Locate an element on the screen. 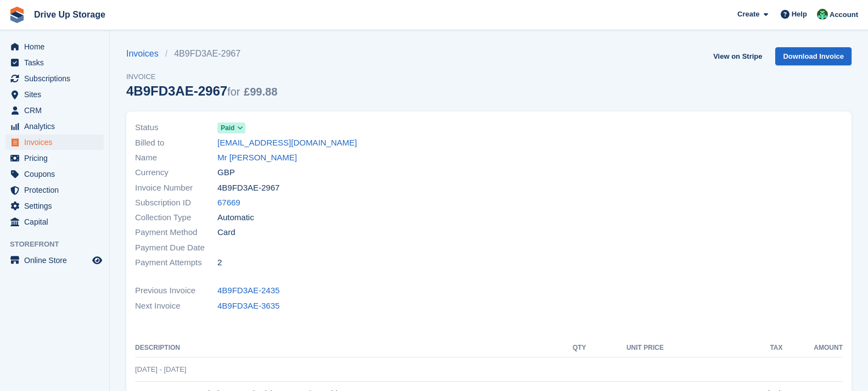 Image resolution: width=868 pixels, height=391 pixels. span: Settings is located at coordinates (57, 206).